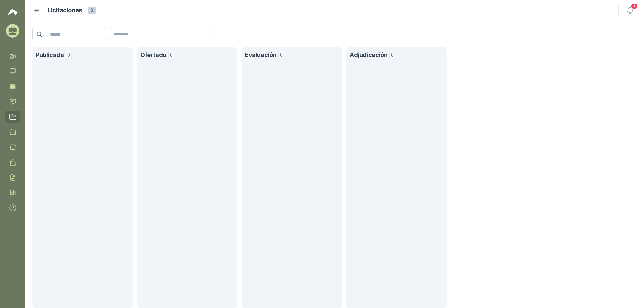 Image resolution: width=644 pixels, height=308 pixels. I want to click on img: Logo peakr, so click(13, 12).